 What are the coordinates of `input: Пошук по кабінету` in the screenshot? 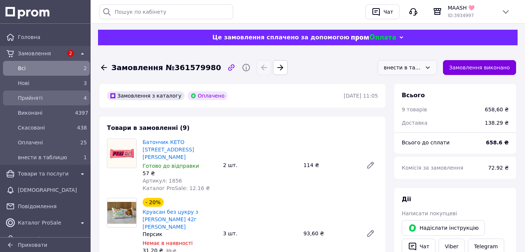 It's located at (166, 12).